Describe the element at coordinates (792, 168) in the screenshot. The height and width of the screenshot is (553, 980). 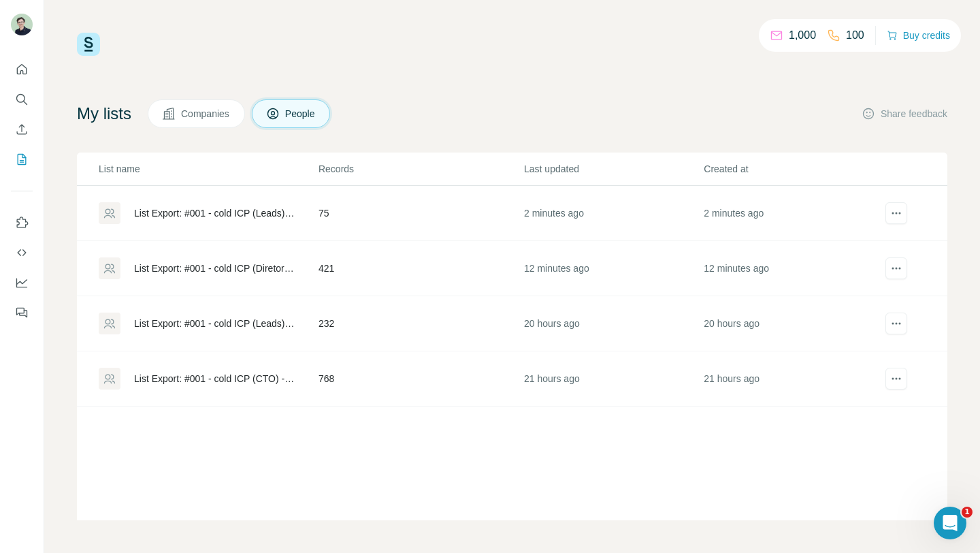
I see `p: Created at` at that location.